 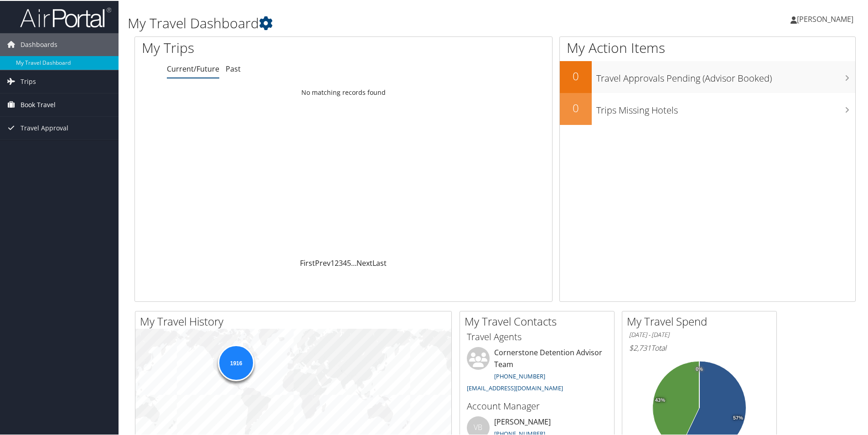 What do you see at coordinates (537, 405) in the screenshot?
I see `h3: Account Manager` at bounding box center [537, 405].